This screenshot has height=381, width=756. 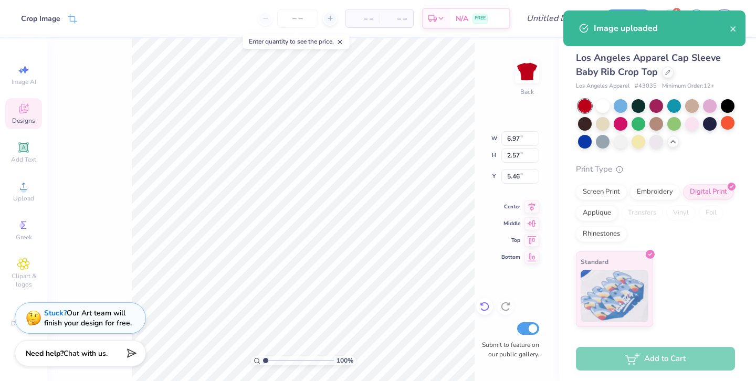 I want to click on span: Image AI, so click(x=24, y=82).